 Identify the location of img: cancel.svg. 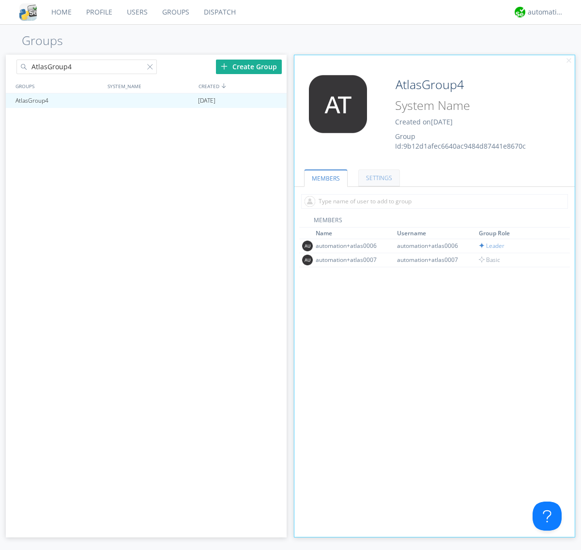
(569, 61).